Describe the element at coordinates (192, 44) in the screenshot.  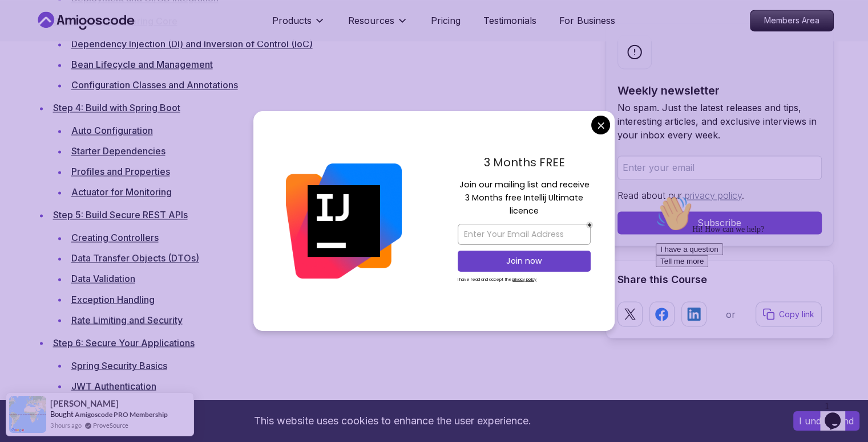
I see `a: Dependency Injection (DI) and Inversion of Control (IoC)` at that location.